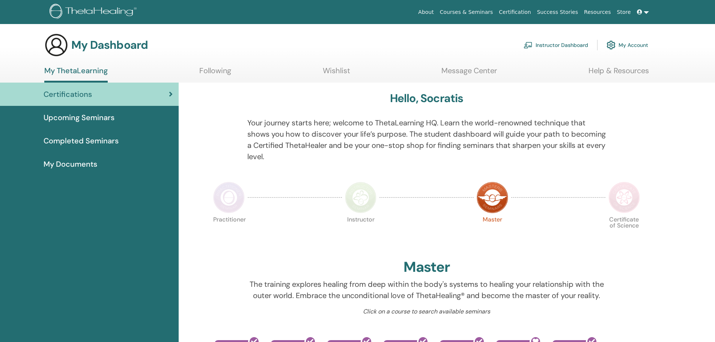 The image size is (715, 342). What do you see at coordinates (515, 12) in the screenshot?
I see `a: Certification` at bounding box center [515, 12].